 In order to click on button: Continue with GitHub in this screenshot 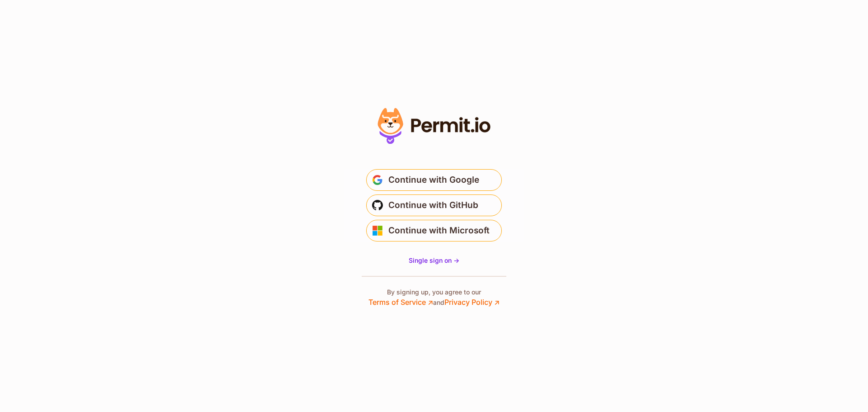, I will do `click(434, 205)`.